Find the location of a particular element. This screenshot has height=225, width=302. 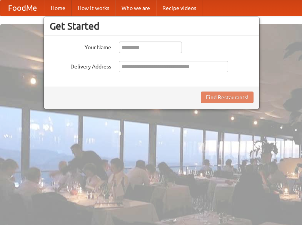

a: Home is located at coordinates (58, 8).